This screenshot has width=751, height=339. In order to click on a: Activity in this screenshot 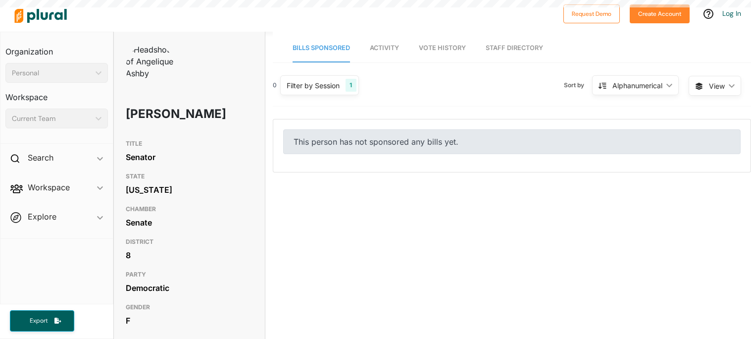, I will do `click(384, 48)`.